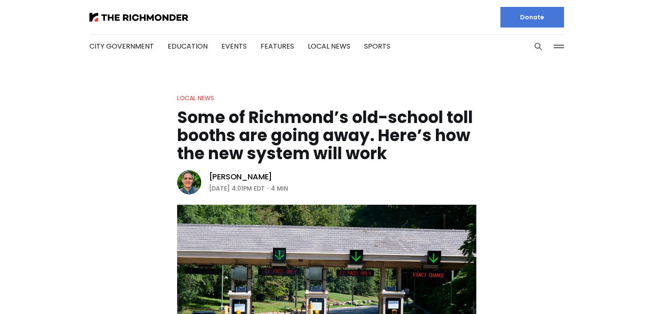  Describe the element at coordinates (187, 46) in the screenshot. I see `a: Education` at that location.